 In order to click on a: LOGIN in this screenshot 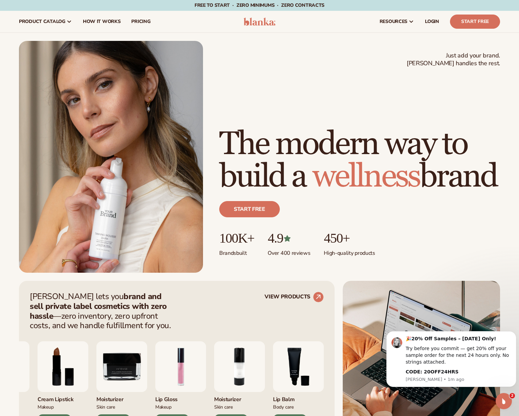, I will do `click(432, 22)`.